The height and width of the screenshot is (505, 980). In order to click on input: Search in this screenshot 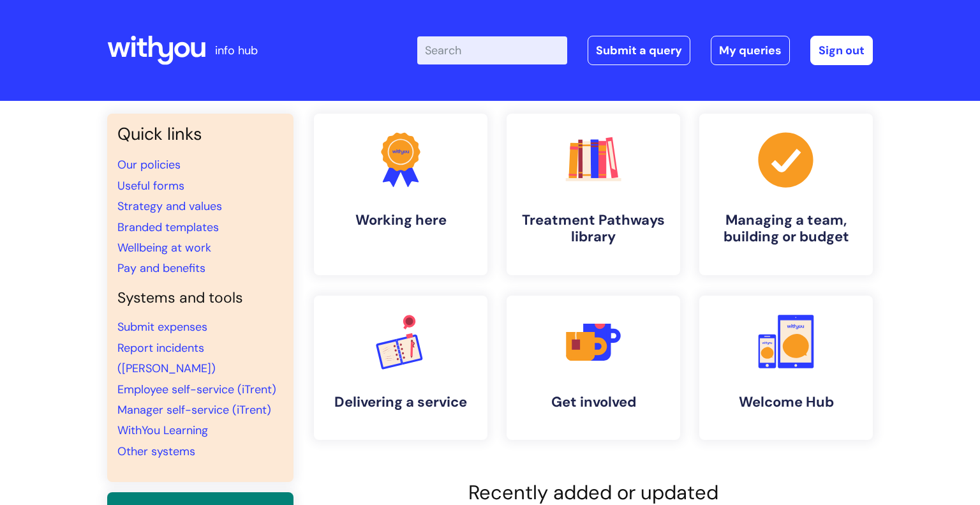, I will do `click(492, 51)`.